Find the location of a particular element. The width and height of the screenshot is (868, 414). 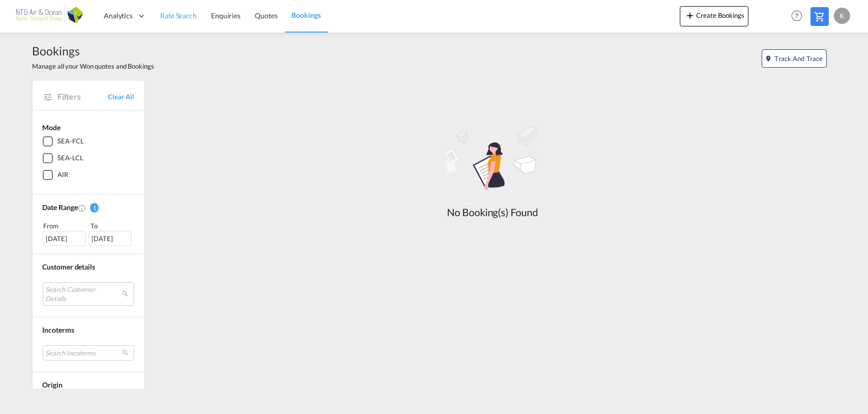

span: Analytics is located at coordinates (118, 16).